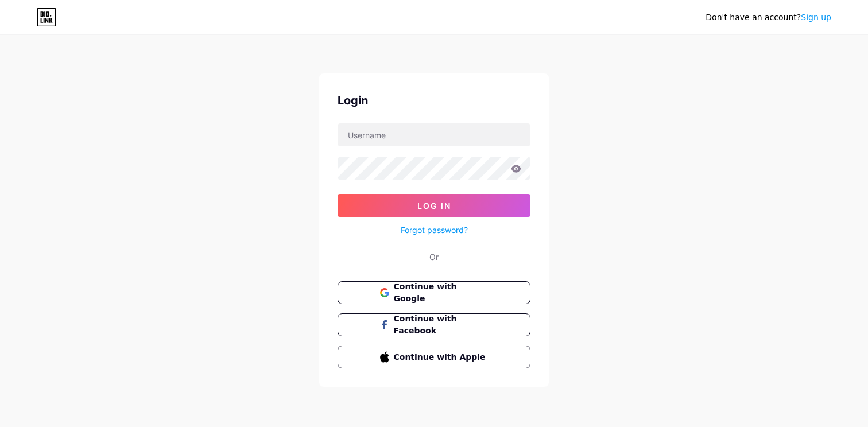 The width and height of the screenshot is (868, 427). What do you see at coordinates (434, 205) in the screenshot?
I see `span: Log In` at bounding box center [434, 205].